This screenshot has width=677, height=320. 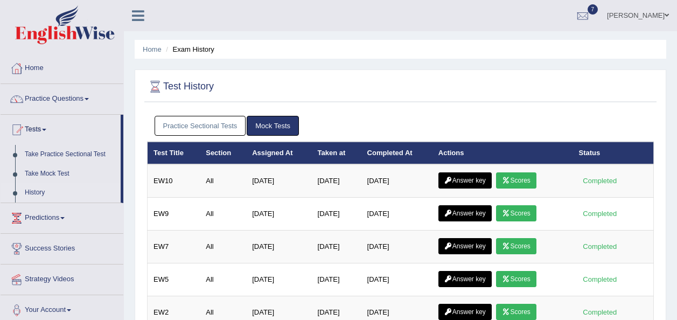 I want to click on a: Strategy Videos, so click(x=62, y=278).